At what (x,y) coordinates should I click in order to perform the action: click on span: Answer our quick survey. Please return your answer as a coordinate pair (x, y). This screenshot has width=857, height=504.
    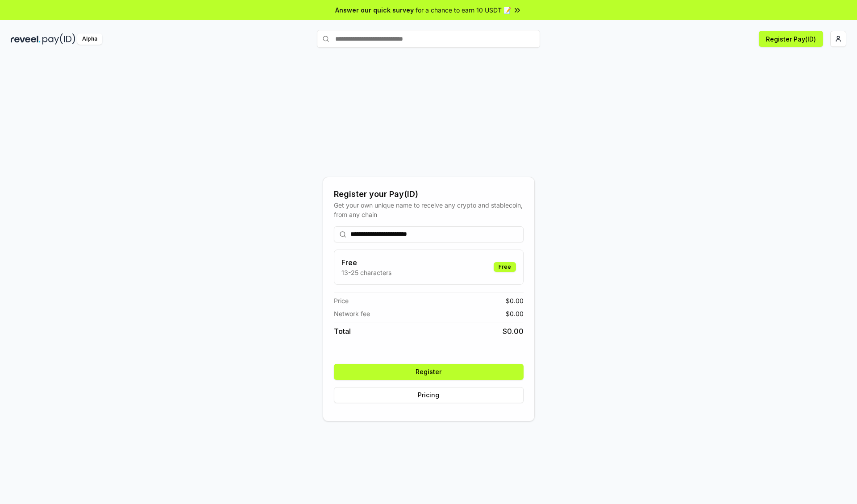
    Looking at the image, I should click on (374, 10).